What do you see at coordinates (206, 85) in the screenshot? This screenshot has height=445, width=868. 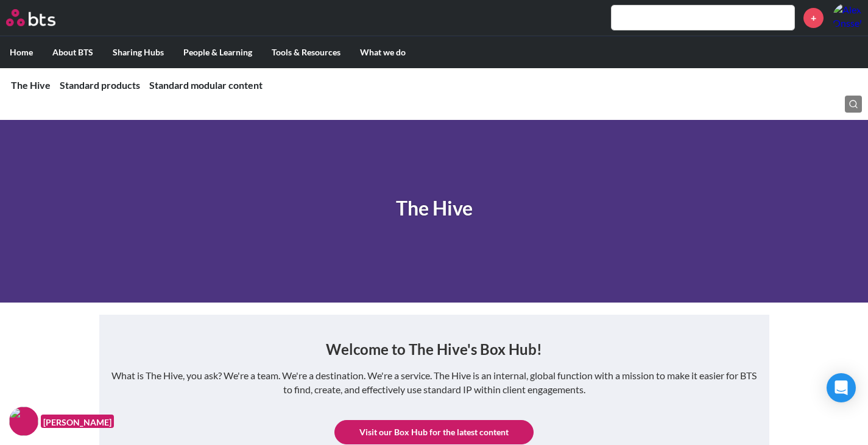 I see `a: Standard modular content` at bounding box center [206, 85].